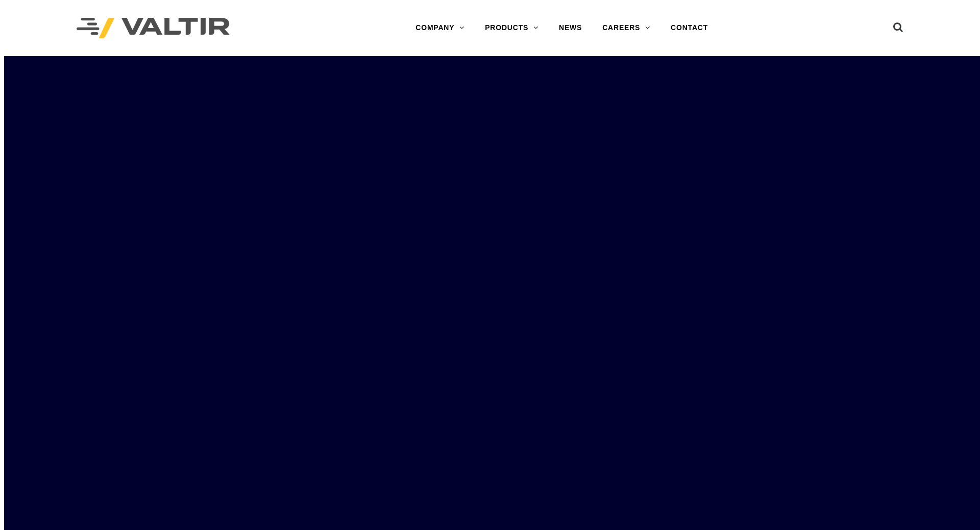 The height and width of the screenshot is (530, 980). What do you see at coordinates (570, 28) in the screenshot?
I see `a: NEWS` at bounding box center [570, 28].